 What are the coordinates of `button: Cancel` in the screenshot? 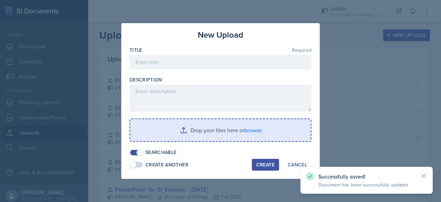 It's located at (298, 164).